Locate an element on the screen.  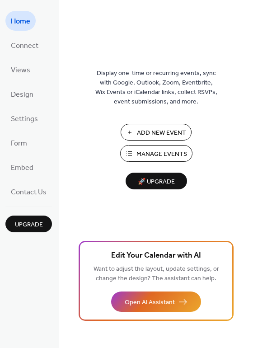
a: Design is located at coordinates (22, 94).